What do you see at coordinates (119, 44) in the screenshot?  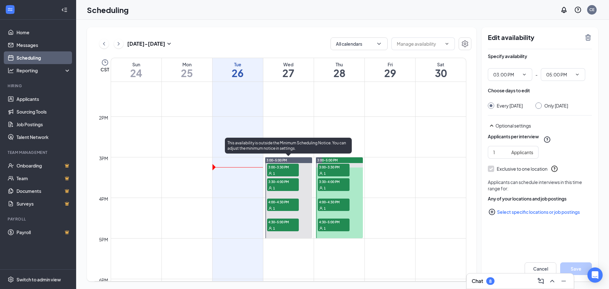 I see `button: ChevronRight` at bounding box center [119, 44].